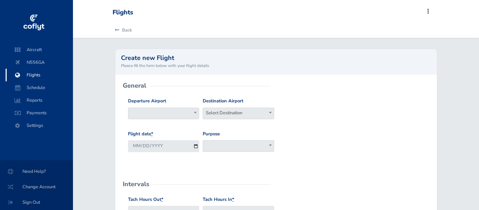 The height and width of the screenshot is (210, 479). I want to click on label: Destination Airport, so click(223, 101).